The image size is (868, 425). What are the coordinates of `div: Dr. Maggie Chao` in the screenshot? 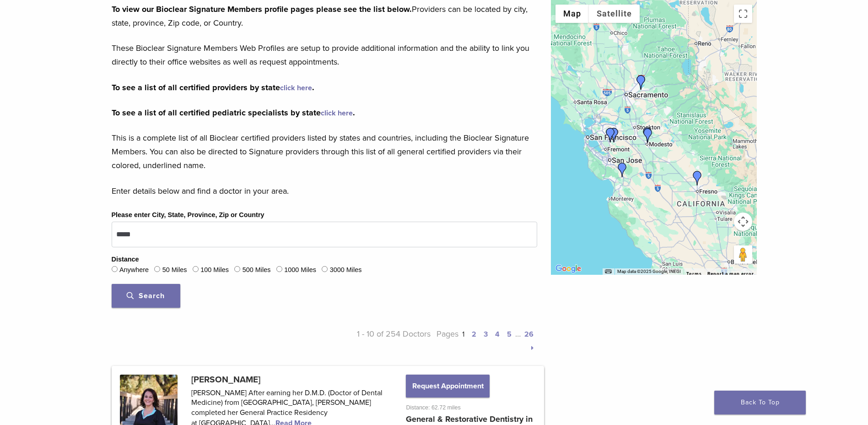 It's located at (611, 135).